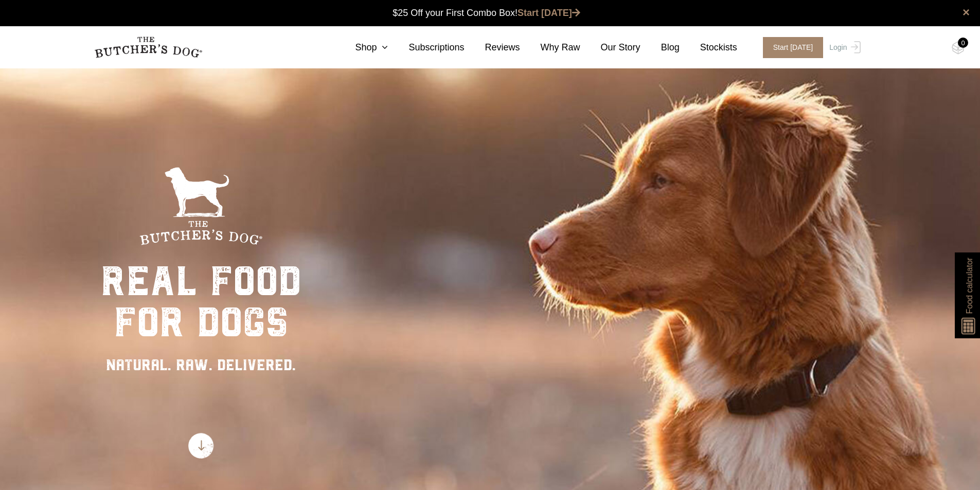 The height and width of the screenshot is (490, 980). Describe the element at coordinates (966, 13) in the screenshot. I see `a: close` at that location.